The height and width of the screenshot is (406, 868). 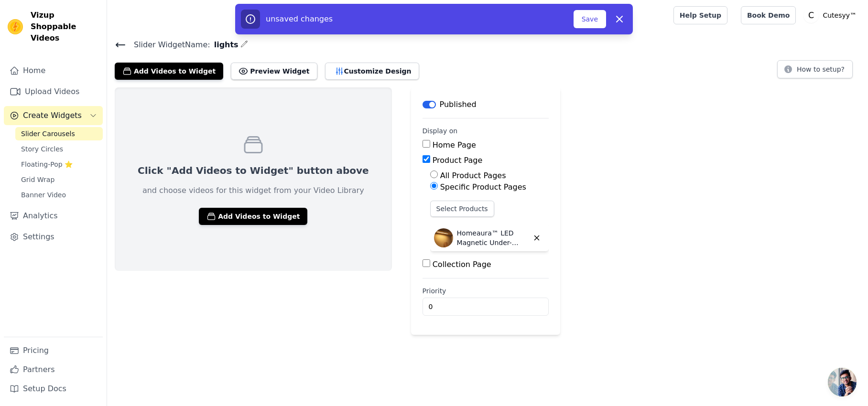 What do you see at coordinates (244, 45) in the screenshot?
I see `div: Edit Name` at bounding box center [244, 45].